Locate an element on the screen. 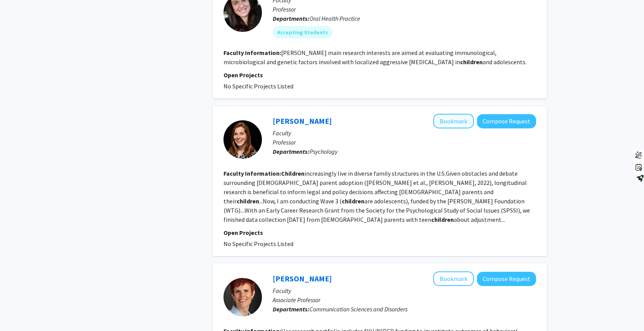  button: Compose Request to Julie Lowman is located at coordinates (506, 279).